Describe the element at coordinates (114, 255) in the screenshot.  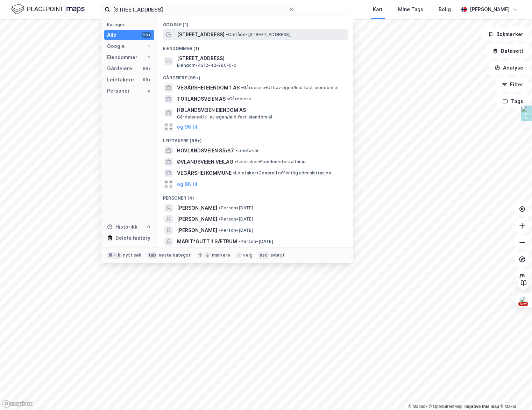
I see `div: ⌘ + k` at that location.